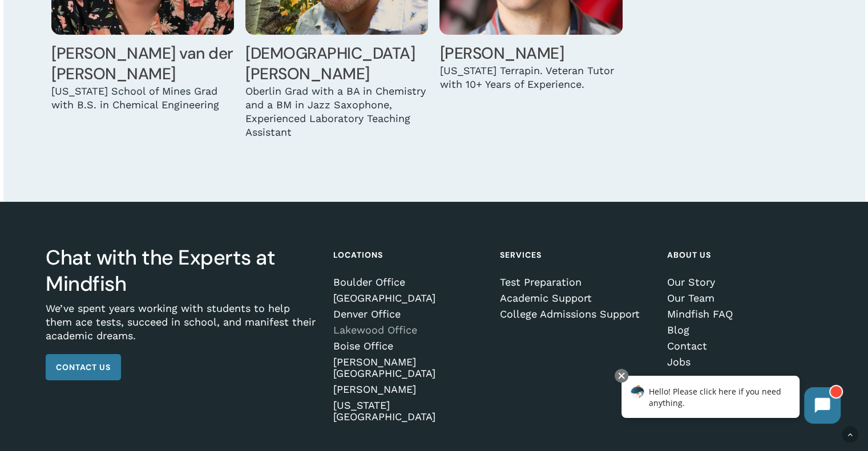 Image resolution: width=868 pixels, height=451 pixels. I want to click on a: Mindfish FAQ, so click(743, 314).